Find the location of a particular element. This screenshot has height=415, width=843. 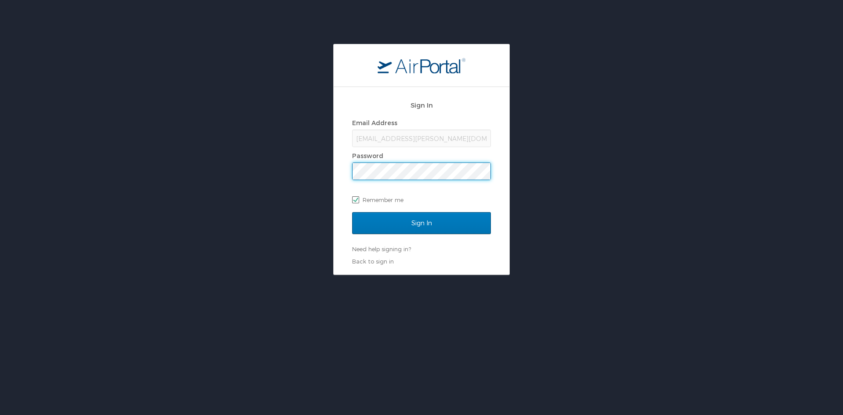

label: Password is located at coordinates (368, 156).